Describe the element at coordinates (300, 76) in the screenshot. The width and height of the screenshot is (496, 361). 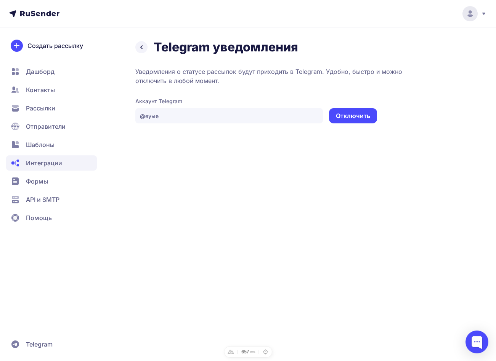
I see `p: Уведомления о статусе рассылок будут приходить в Telegram. Удобно, быстро и можно отключить в люб...` at that location.